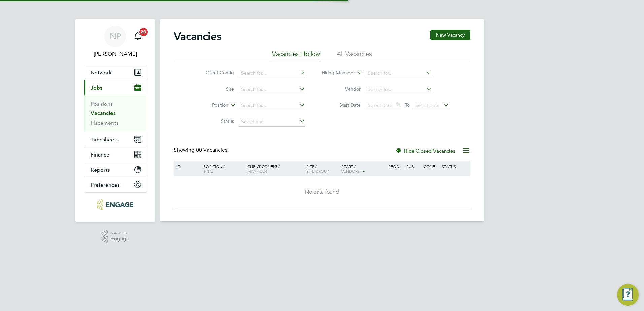 This screenshot has height=311, width=644. Describe the element at coordinates (103, 113) in the screenshot. I see `a: Vacancies` at that location.